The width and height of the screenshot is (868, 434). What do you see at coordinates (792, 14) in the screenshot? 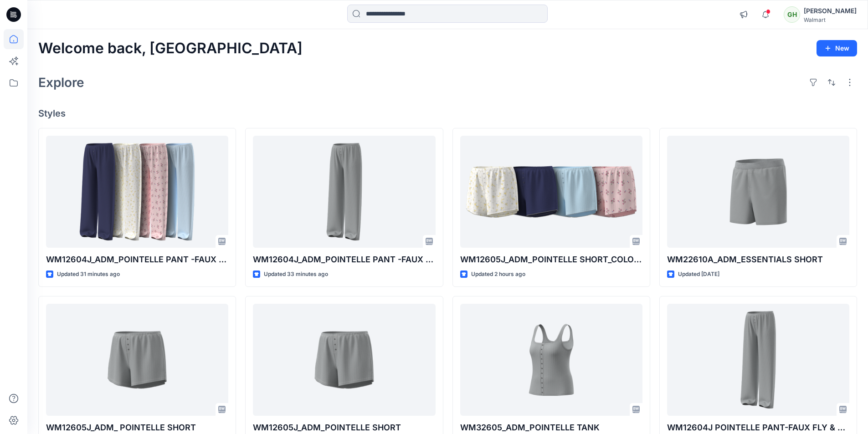
I see `div: GH` at bounding box center [792, 14].